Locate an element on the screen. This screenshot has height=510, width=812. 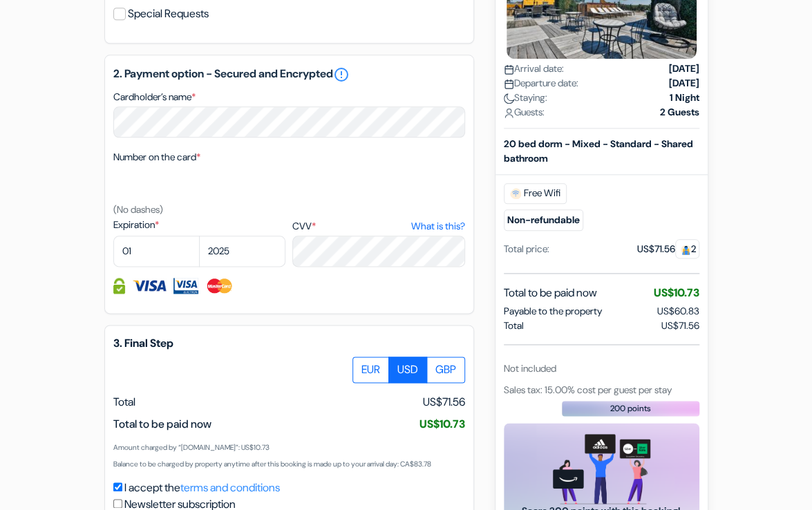
small: Balance to be charged by property anytime after this booking is made up to your arrival day: CA$8... is located at coordinates (272, 464).